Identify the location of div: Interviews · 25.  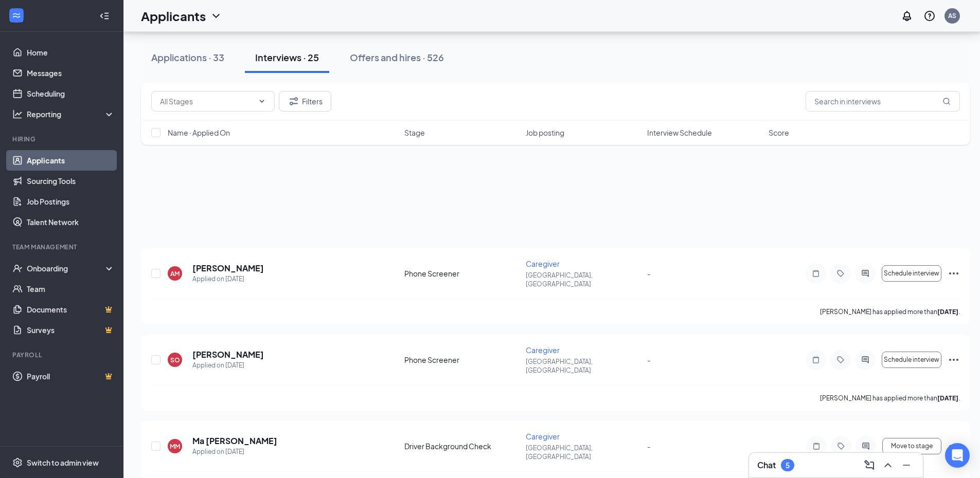
(287, 57).